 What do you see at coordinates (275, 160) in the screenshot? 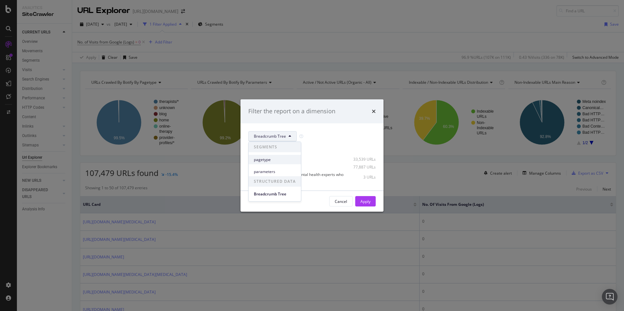
I see `span: pagetype` at bounding box center [275, 160].